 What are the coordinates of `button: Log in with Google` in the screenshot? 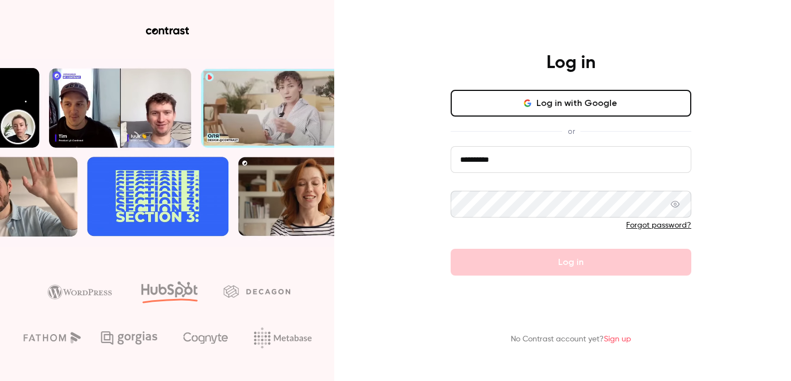 It's located at (571, 103).